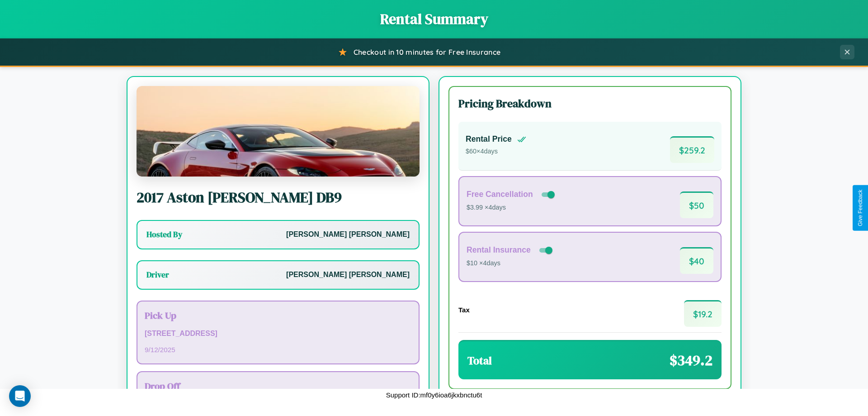 The image size is (868, 416). I want to click on div: Give Feedback, so click(861, 208).